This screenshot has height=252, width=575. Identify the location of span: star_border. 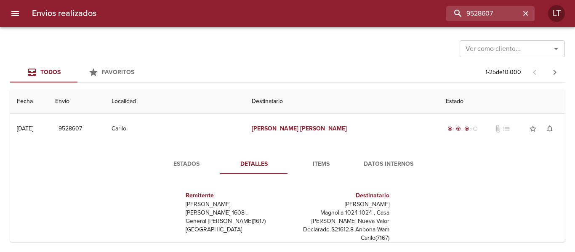
(533, 129).